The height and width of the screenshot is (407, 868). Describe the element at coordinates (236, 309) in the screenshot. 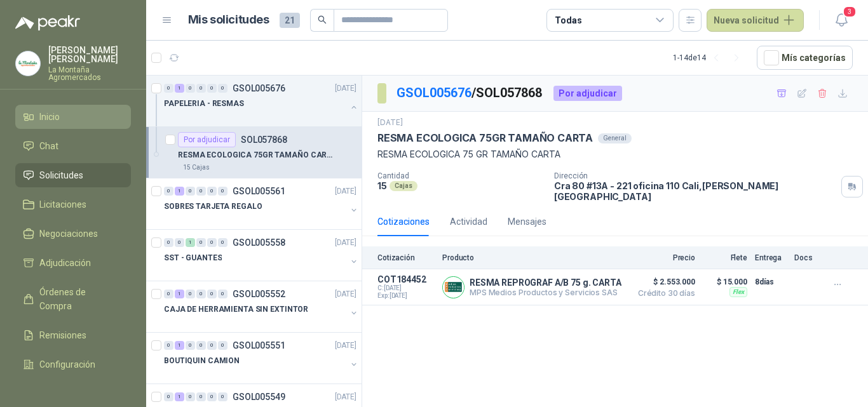

I see `p: CAJA DE HERRAMIENTA SIN EXTINTOR` at that location.